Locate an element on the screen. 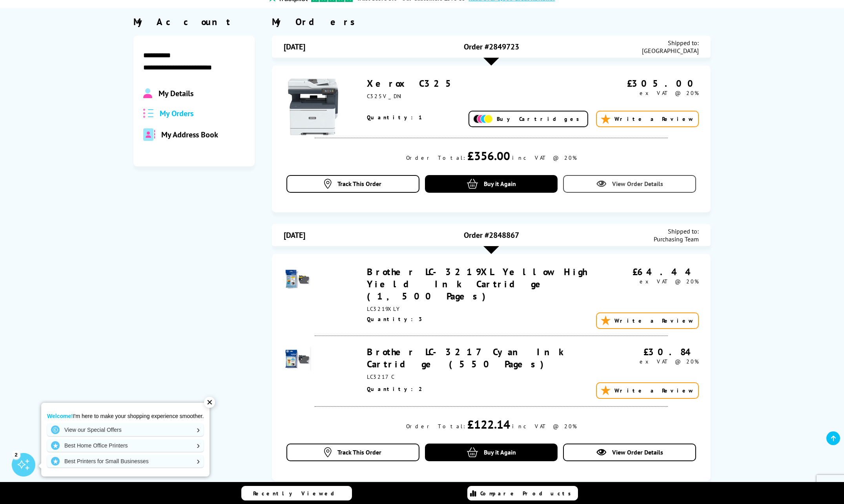 The height and width of the screenshot is (504, 844). img: Brother LC-3219XL Yellow High Yield Ink Cartridge (1,500 Pages) is located at coordinates (298, 279).